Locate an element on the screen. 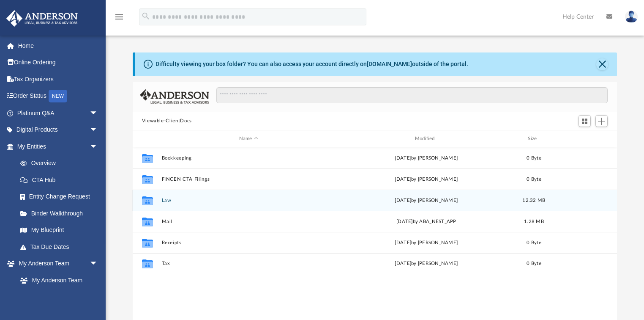 Image resolution: width=644 pixels, height=320 pixels. button: Switch to Grid View is located at coordinates (585, 121).